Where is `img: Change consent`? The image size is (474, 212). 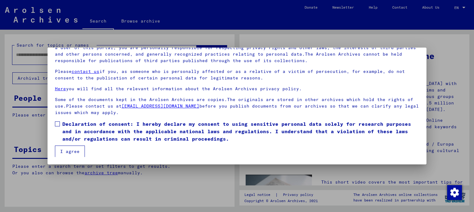
img: Change consent is located at coordinates (454, 192).